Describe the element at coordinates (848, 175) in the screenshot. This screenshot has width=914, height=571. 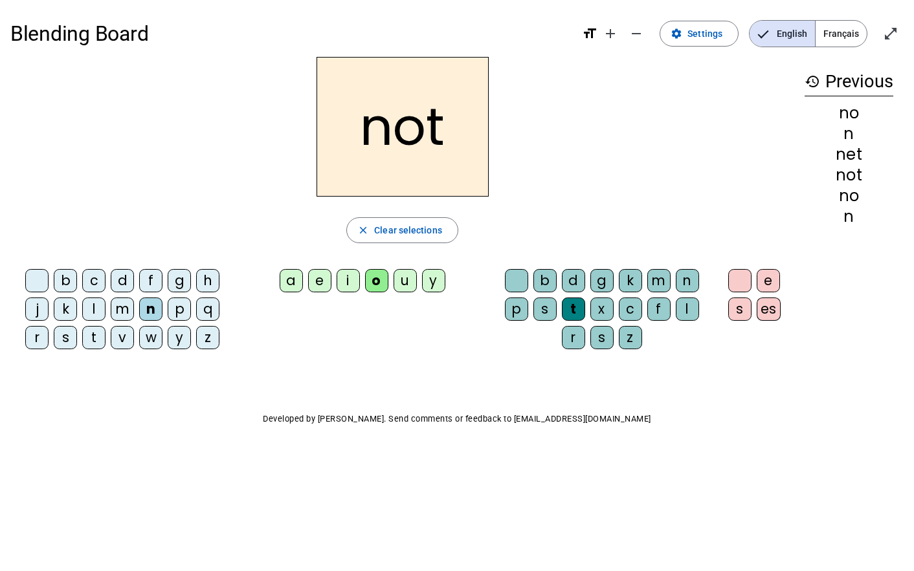
I see `div: not` at that location.